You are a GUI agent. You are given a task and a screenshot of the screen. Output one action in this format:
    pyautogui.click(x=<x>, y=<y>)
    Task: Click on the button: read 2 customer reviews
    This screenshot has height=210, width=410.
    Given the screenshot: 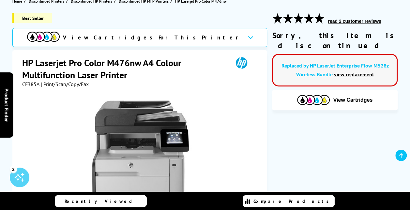 What is the action you would take?
    pyautogui.click(x=355, y=21)
    